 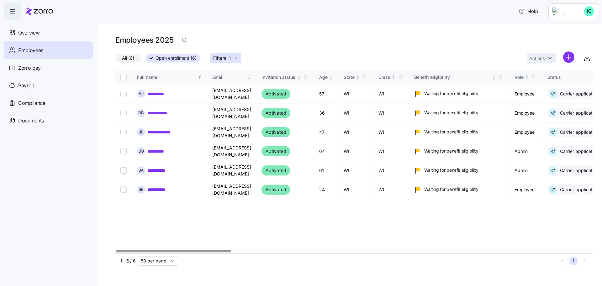 What do you see at coordinates (167, 77) in the screenshot?
I see `div: Full name` at bounding box center [167, 77].